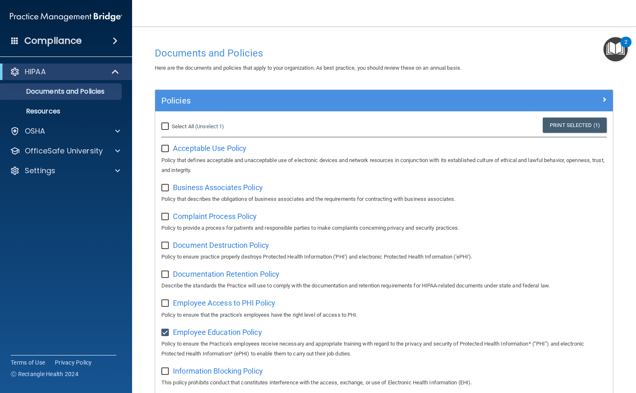  What do you see at coordinates (35, 72) in the screenshot?
I see `p: HIPAA` at bounding box center [35, 72].